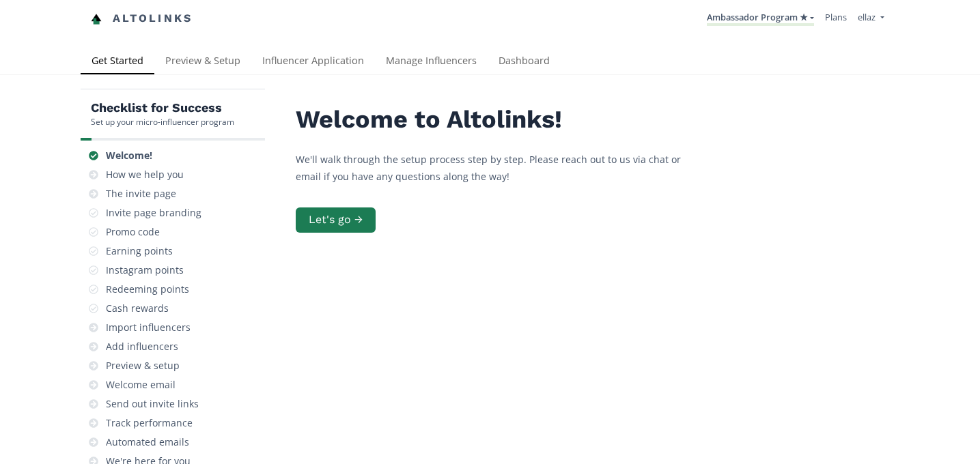 The width and height of the screenshot is (980, 464). What do you see at coordinates (153, 213) in the screenshot?
I see `div: Invite page branding` at bounding box center [153, 213].